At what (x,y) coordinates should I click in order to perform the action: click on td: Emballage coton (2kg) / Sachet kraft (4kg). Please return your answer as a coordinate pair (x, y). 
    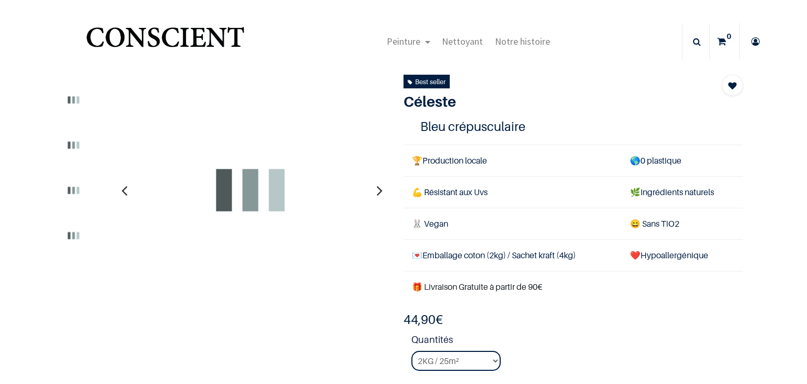
    Looking at the image, I should click on (512, 255).